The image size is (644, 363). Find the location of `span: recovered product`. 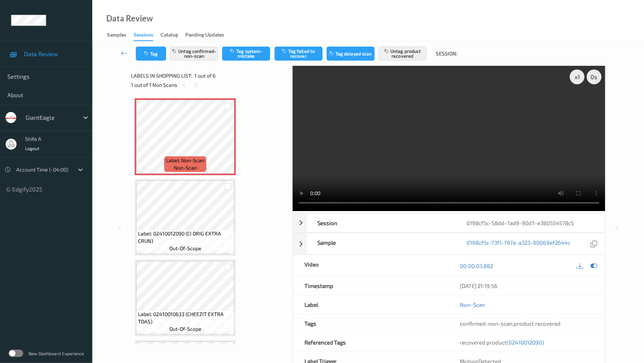

span: recovered product is located at coordinates (502, 342).